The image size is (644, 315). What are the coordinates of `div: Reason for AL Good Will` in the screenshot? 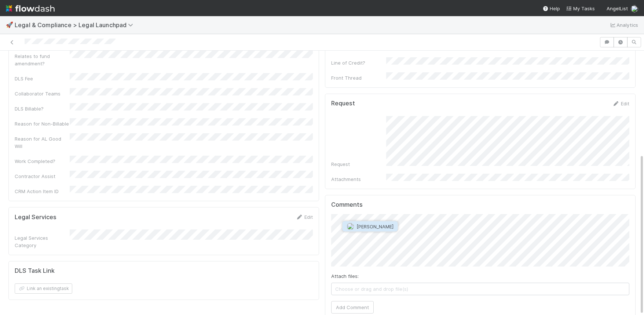 It's located at (42, 143).